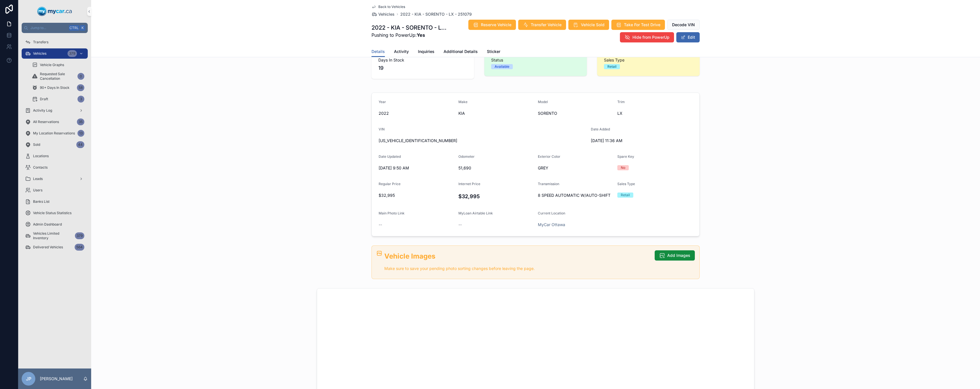 The width and height of the screenshot is (980, 389). I want to click on button: Reserve Vehicle, so click(492, 25).